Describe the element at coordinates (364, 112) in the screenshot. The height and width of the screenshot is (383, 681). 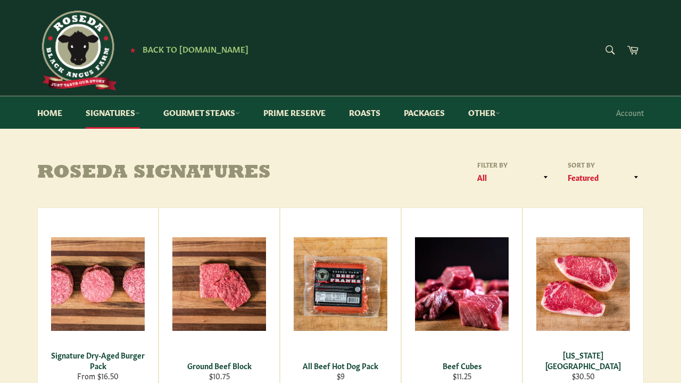
I see `a: Roasts` at that location.